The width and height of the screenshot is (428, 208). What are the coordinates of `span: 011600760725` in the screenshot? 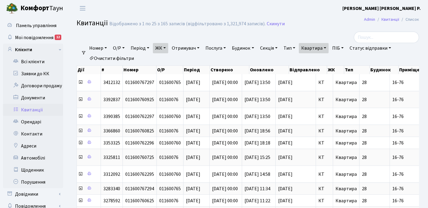 It's located at (140, 157).